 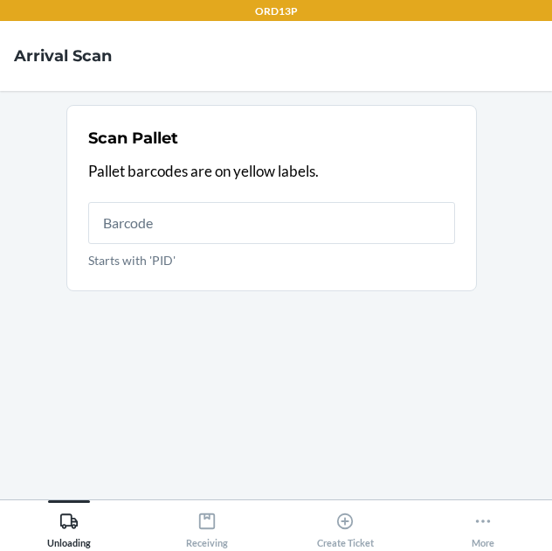 What do you see at coordinates (69, 526) in the screenshot?
I see `div: Unloading` at bounding box center [69, 526].